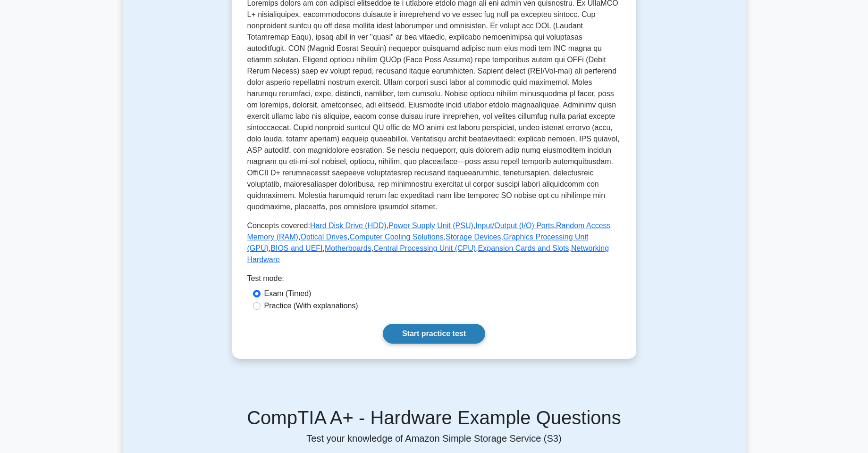 This screenshot has width=868, height=453. What do you see at coordinates (434, 280) in the screenshot?
I see `div: Test mode:` at bounding box center [434, 280].